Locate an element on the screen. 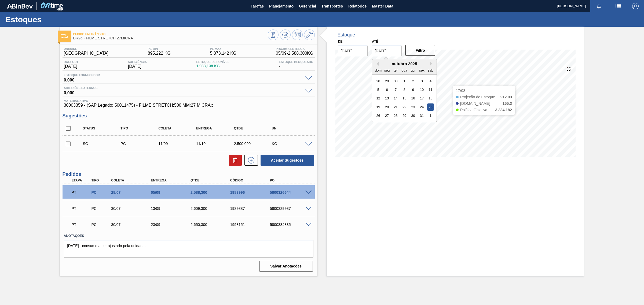 The image size is (644, 305). button: Filtro is located at coordinates (420, 51).